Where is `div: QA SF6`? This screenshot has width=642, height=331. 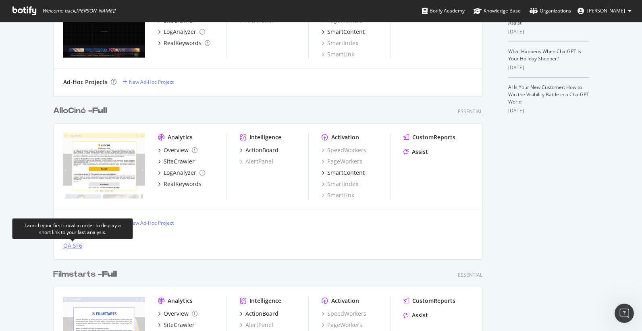 div: QA SF6 is located at coordinates (73, 246).